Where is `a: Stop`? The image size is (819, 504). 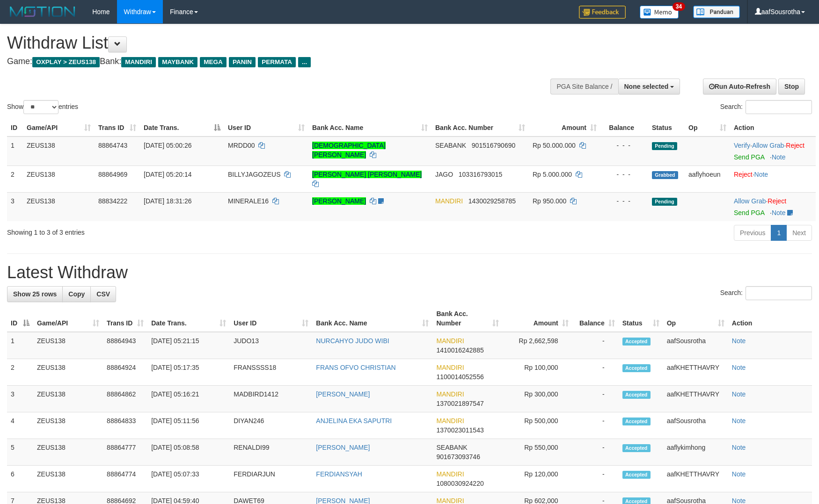 a: Stop is located at coordinates (791, 87).